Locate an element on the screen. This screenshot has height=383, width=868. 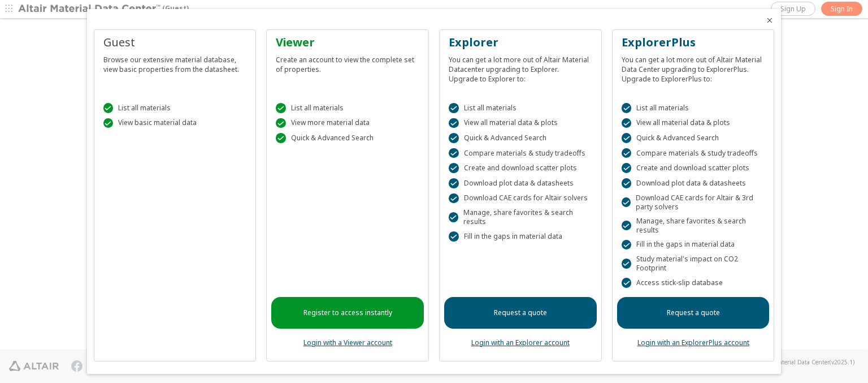
div: You can get a lot more out of Altair Material Datacenter upgrading to Explorer. Upgrade to Explor... is located at coordinates (520, 67).